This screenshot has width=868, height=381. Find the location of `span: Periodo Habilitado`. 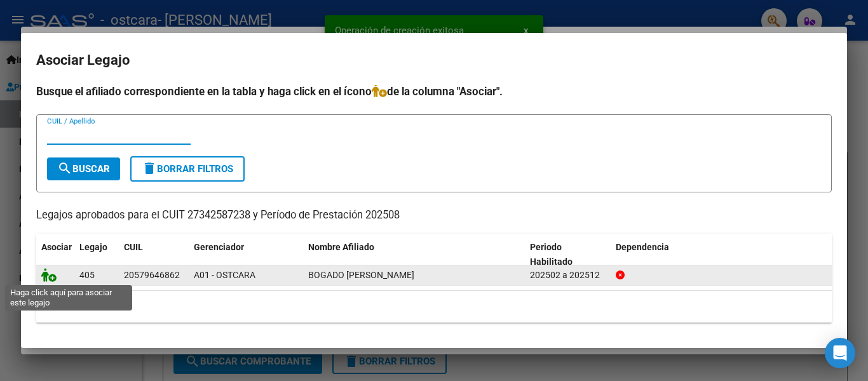

span: Periodo Habilitado is located at coordinates (551, 254).